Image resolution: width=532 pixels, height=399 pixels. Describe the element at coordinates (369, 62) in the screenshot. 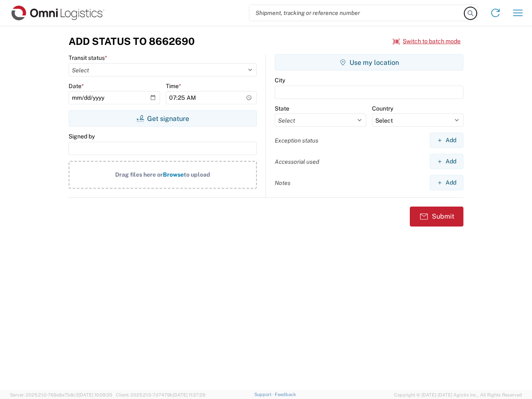

I see `button: Use my location` at that location.